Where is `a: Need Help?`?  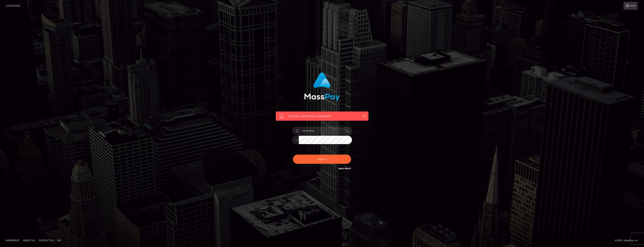 a: Need Help? is located at coordinates (345, 168).